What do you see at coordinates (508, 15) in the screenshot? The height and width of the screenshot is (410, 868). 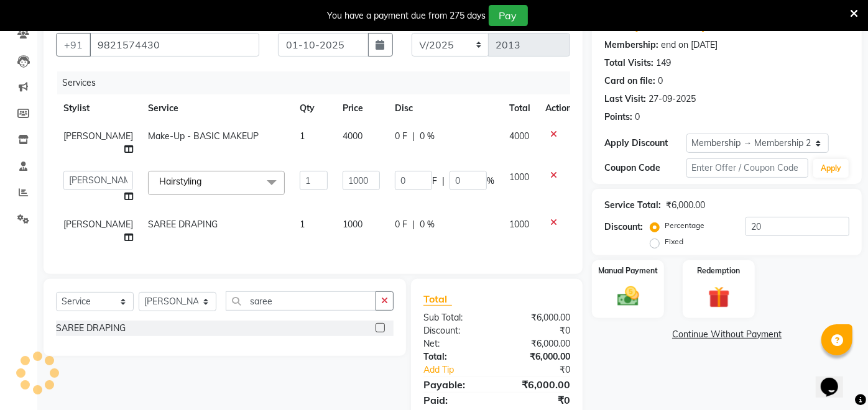 I see `button: Pay` at bounding box center [508, 15].